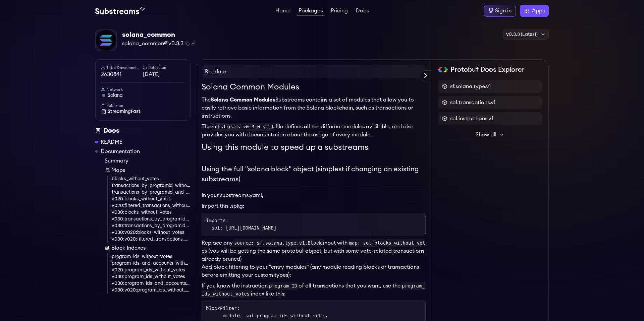 This screenshot has height=321, width=644. What do you see at coordinates (164, 68) in the screenshot?
I see `h6: Published` at bounding box center [164, 68].